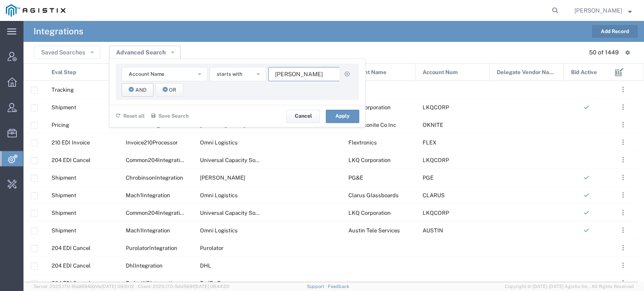 The height and width of the screenshot is (291, 644). Describe the element at coordinates (151, 248) in the screenshot. I see `span: PurolatorIntegration` at that location.